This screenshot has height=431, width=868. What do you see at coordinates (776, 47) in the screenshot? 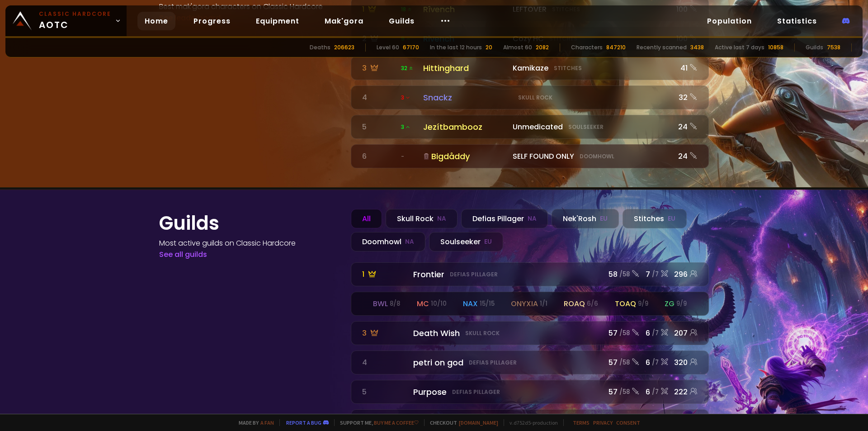
I see `div: 10858` at bounding box center [776, 47].